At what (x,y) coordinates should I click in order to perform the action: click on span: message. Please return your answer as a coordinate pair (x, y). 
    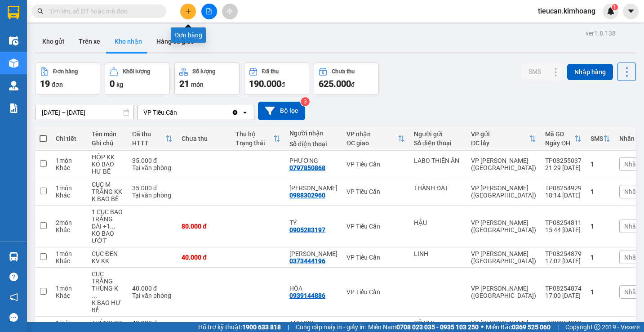
    Looking at the image, I should click on (13, 317).